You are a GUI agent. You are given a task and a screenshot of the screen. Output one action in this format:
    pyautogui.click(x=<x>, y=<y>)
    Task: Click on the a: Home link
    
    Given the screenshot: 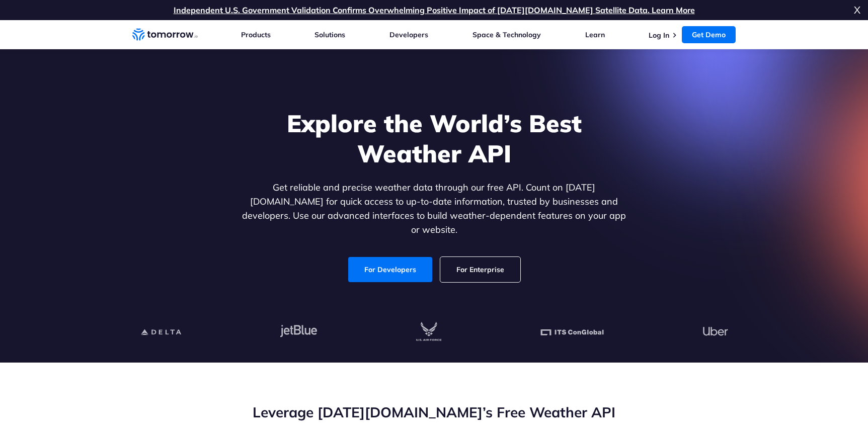 What is the action you would take?
    pyautogui.click(x=165, y=35)
    